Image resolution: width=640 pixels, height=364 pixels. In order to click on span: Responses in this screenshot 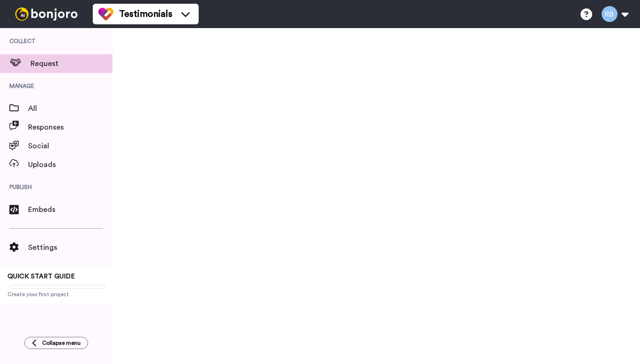, I will do `click(70, 128)`.